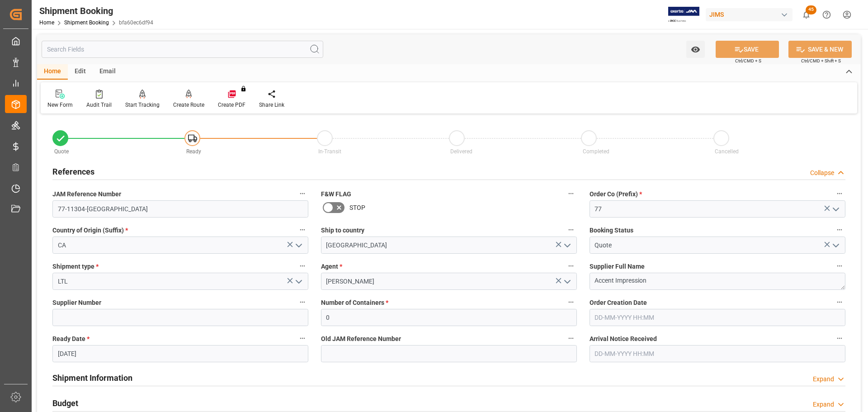 This screenshot has height=412, width=868. Describe the element at coordinates (87, 194) in the screenshot. I see `span: JAM Reference Number` at that location.